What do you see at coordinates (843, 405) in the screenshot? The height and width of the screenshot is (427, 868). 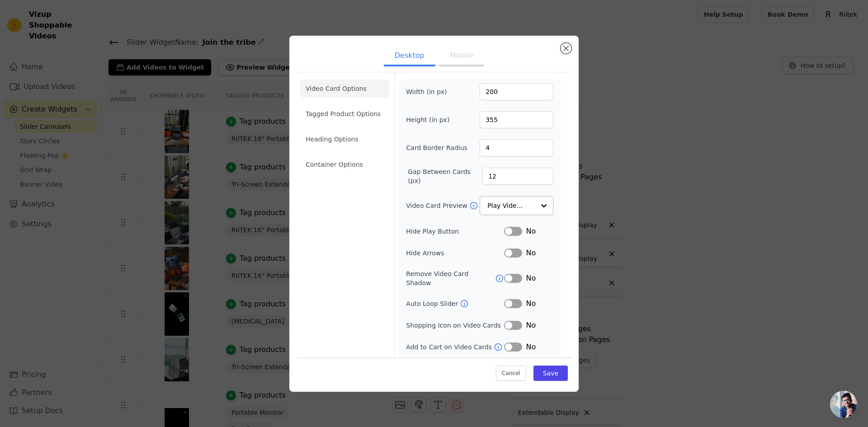 I see `div: Open chat` at bounding box center [843, 405].